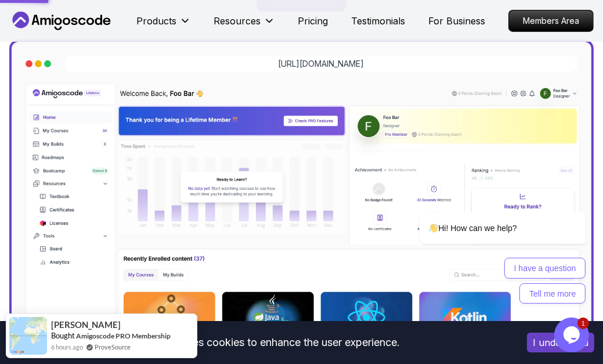  I want to click on p: Members Area, so click(551, 21).